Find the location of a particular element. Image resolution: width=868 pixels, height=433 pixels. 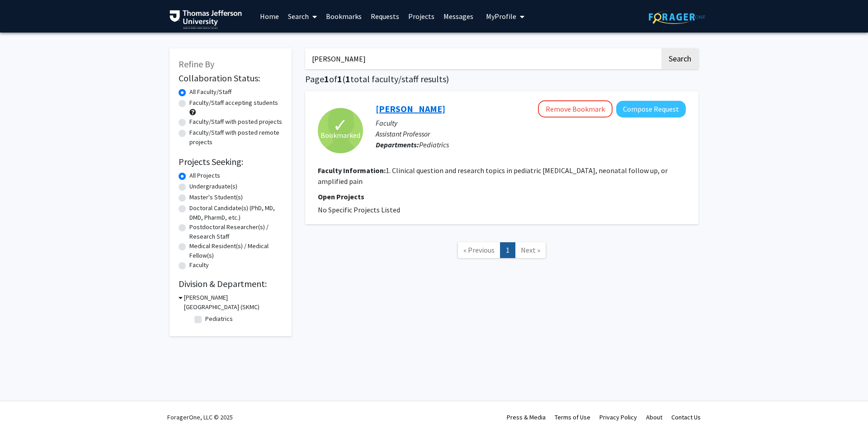

label: Doctoral Candidate(s) (PhD, MD, DMD, PharmD, etc.) is located at coordinates (236, 213).